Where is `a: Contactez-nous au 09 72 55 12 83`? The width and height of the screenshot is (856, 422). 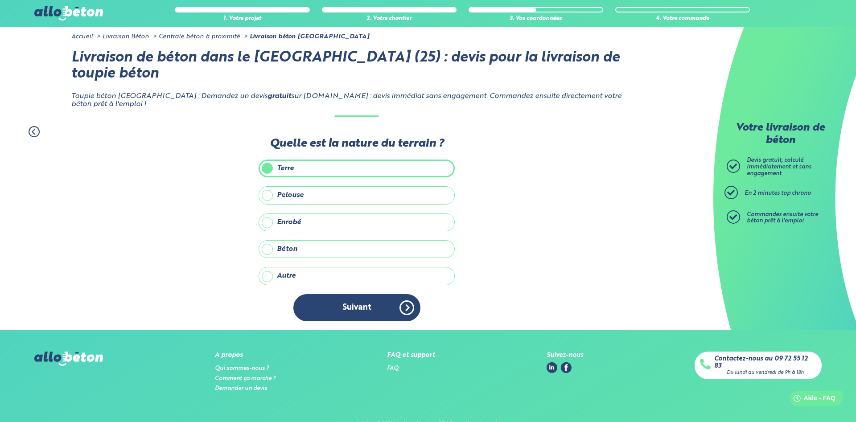
a: Contactez-nous au 09 72 55 12 83 is located at coordinates (765, 363).